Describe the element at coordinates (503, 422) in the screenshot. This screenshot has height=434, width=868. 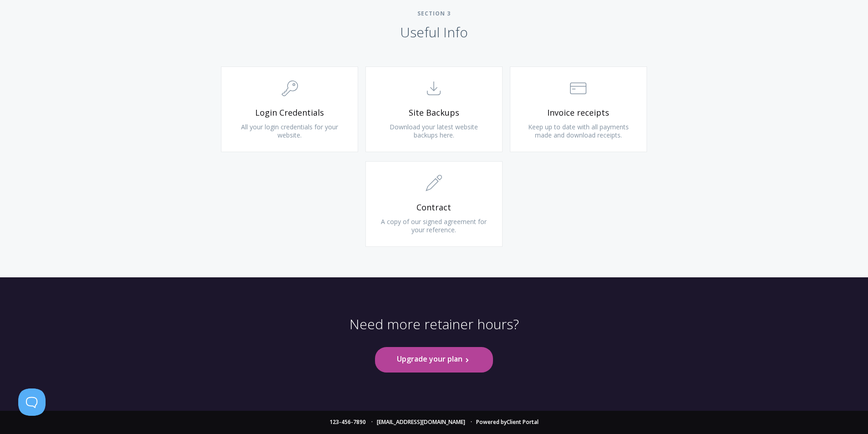
I see `li: Powered by` at that location.